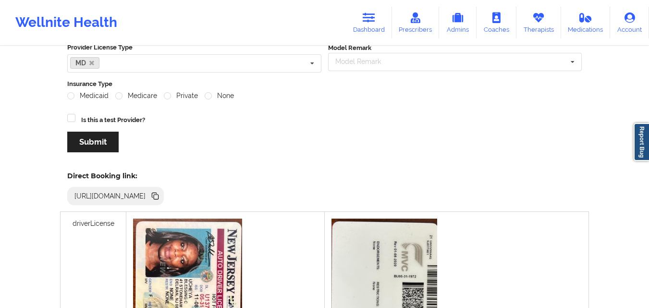 The height and width of the screenshot is (308, 649). Describe the element at coordinates (113, 120) in the screenshot. I see `label: Is this a test Provider?` at that location.